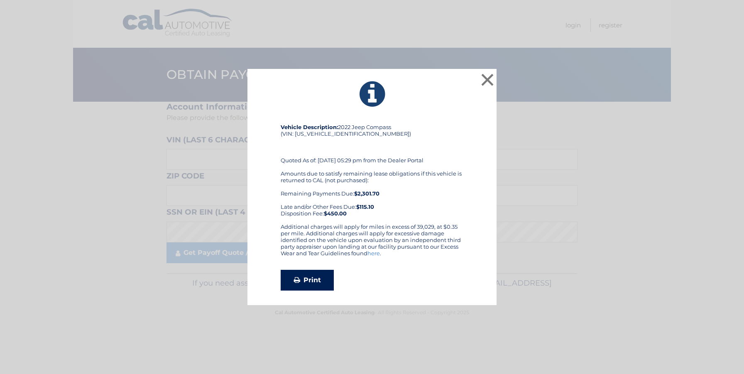 This screenshot has width=744, height=374. Describe the element at coordinates (365, 207) in the screenshot. I see `b: $115.10` at that location.